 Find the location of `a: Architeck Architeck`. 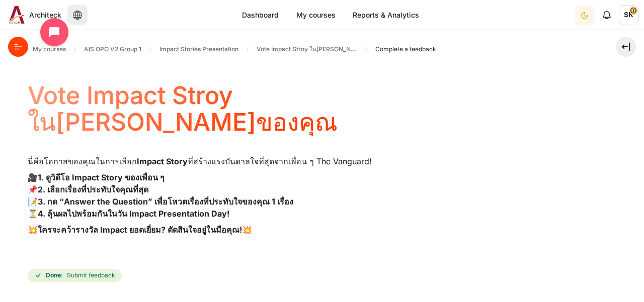

a: Architeck Architeck is located at coordinates (33, 15).